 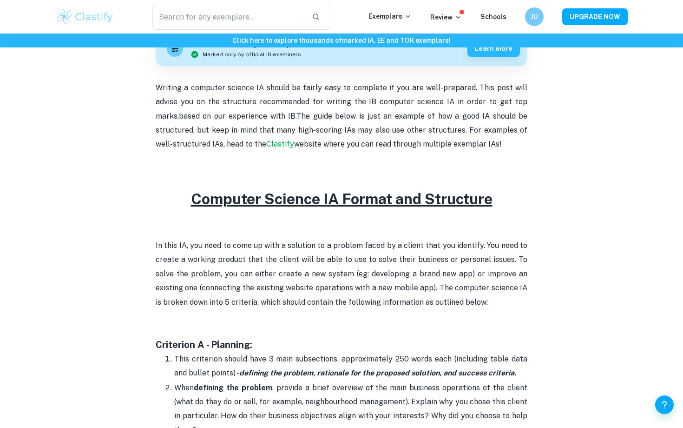 What do you see at coordinates (494, 48) in the screenshot?
I see `button: Learn more` at bounding box center [494, 48].